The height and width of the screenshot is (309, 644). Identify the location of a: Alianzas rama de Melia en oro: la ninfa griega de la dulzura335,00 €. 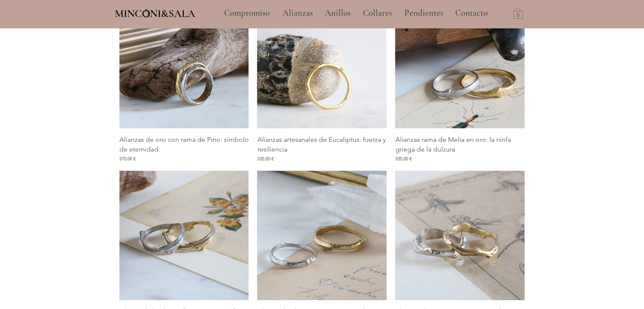
(460, 148).